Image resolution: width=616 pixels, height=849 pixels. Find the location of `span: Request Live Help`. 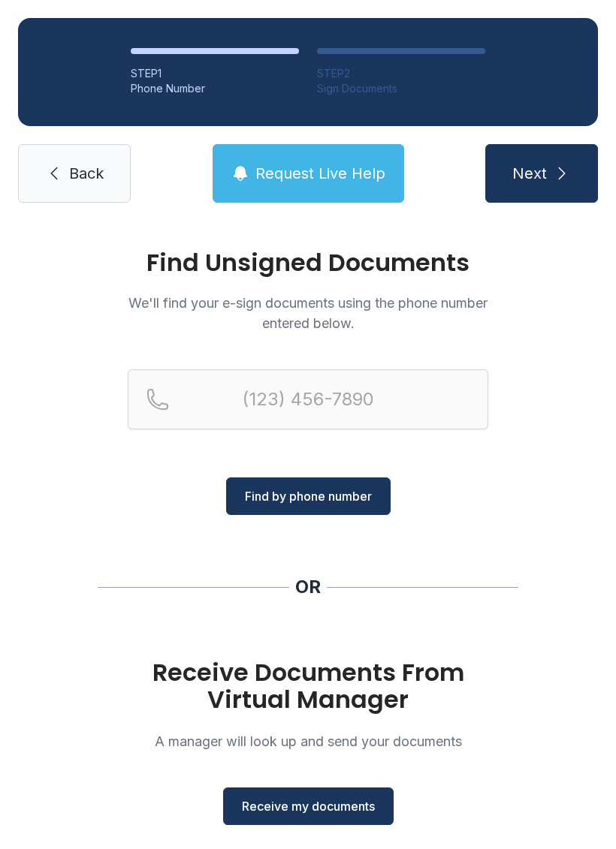

span: Request Live Help is located at coordinates (320, 173).